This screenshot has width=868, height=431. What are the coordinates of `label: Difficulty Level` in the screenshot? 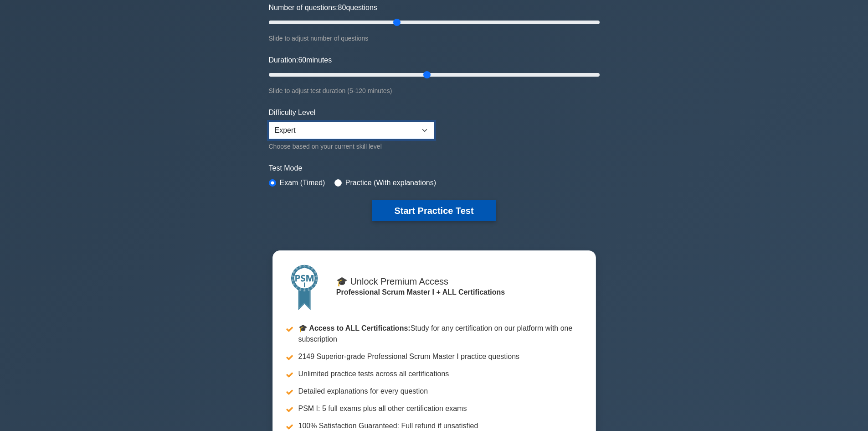 It's located at (292, 113).